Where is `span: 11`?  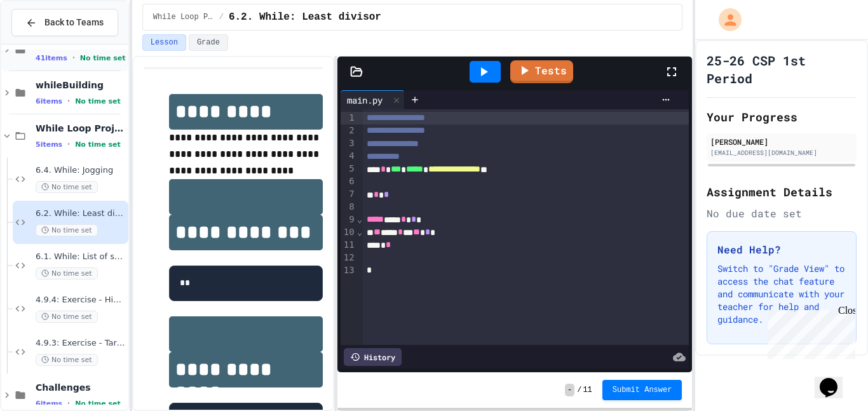
span: 11 is located at coordinates (588, 390).